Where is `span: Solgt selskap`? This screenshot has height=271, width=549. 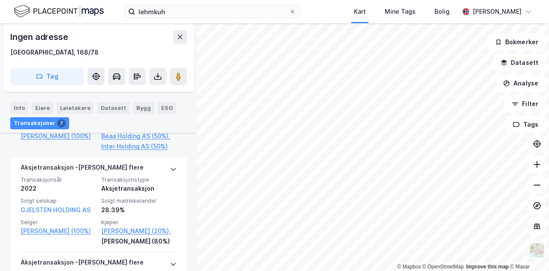 span: Solgt selskap is located at coordinates (58, 200).